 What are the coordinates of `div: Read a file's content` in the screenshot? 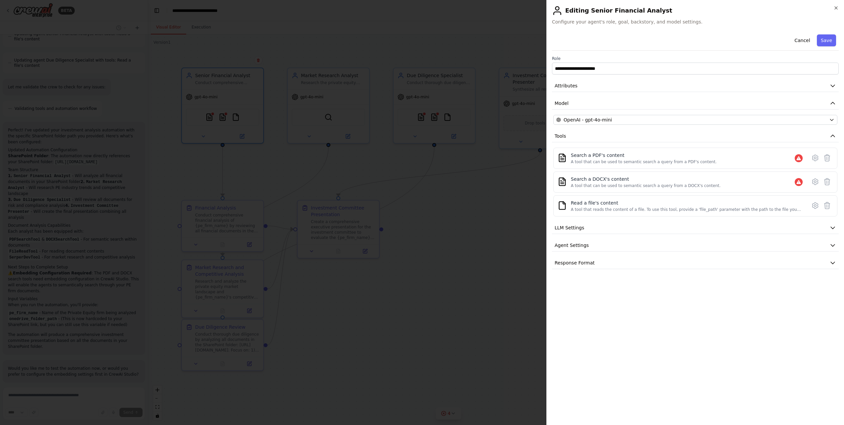 It's located at (686, 203).